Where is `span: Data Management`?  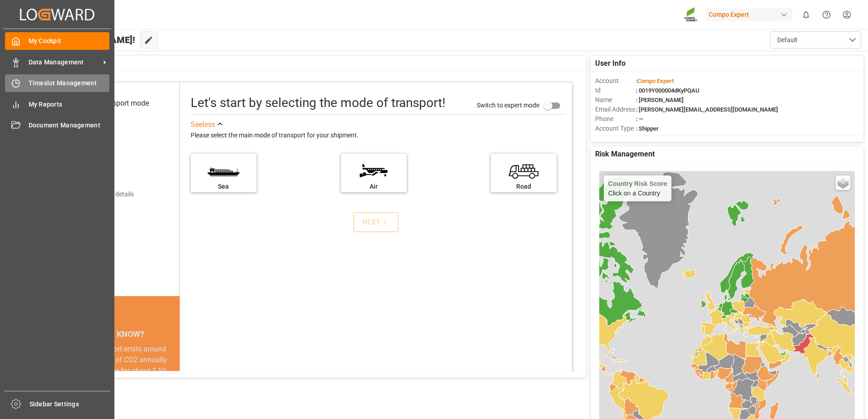 span: Data Management is located at coordinates (64, 62).